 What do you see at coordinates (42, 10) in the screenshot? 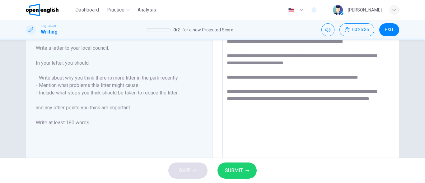
I see `img: OpenEnglish logo` at bounding box center [42, 10].